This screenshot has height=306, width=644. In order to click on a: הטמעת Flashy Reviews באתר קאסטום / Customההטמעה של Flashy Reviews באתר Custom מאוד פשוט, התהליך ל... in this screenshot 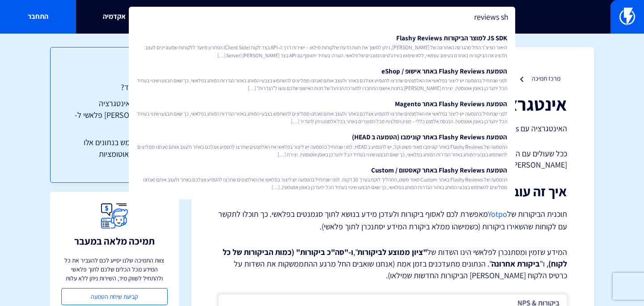, I will do `click(322, 178)`.